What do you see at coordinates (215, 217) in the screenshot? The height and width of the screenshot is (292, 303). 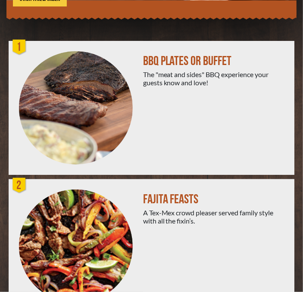 I see `div: A Tex-Mex crowd pleaser served family style with all the fixin’s.` at bounding box center [215, 217].